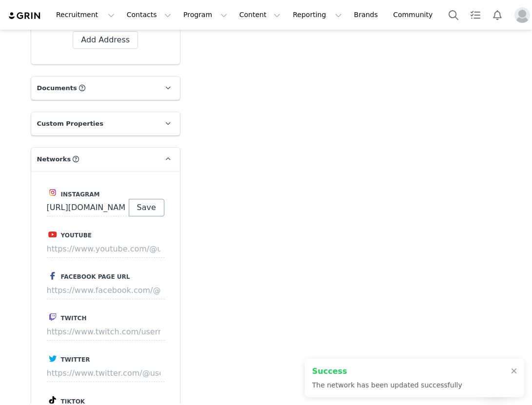 The height and width of the screenshot is (405, 532). Describe the element at coordinates (387, 385) in the screenshot. I see `p: The network has been updated successfully` at that location.